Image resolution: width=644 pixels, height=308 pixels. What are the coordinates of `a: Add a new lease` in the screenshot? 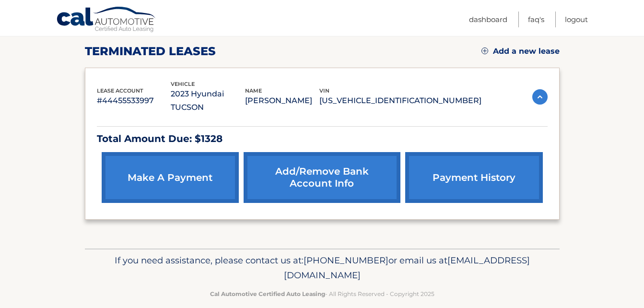 It's located at (520, 51).